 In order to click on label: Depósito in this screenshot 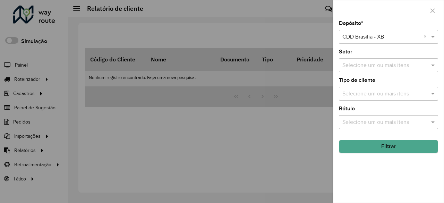, I will do `click(351, 23)`.